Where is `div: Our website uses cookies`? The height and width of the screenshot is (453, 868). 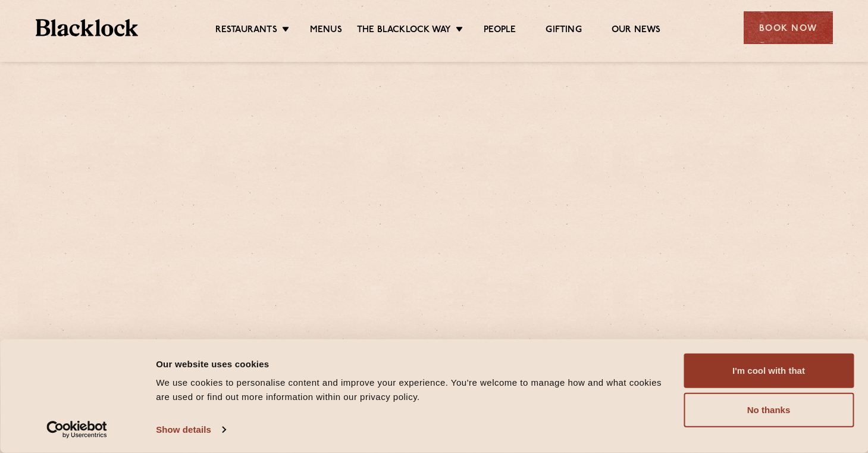 div: Our website uses cookies is located at coordinates (413, 364).